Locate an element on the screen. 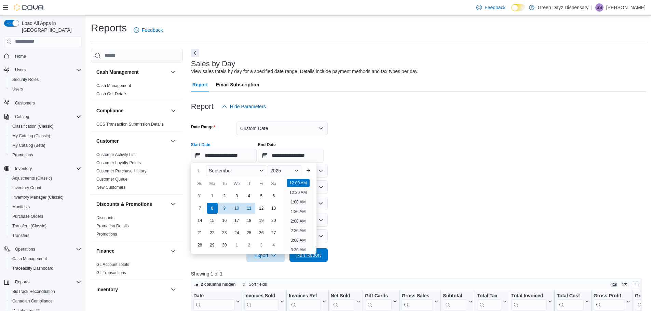  div: day-17 is located at coordinates (237, 221).